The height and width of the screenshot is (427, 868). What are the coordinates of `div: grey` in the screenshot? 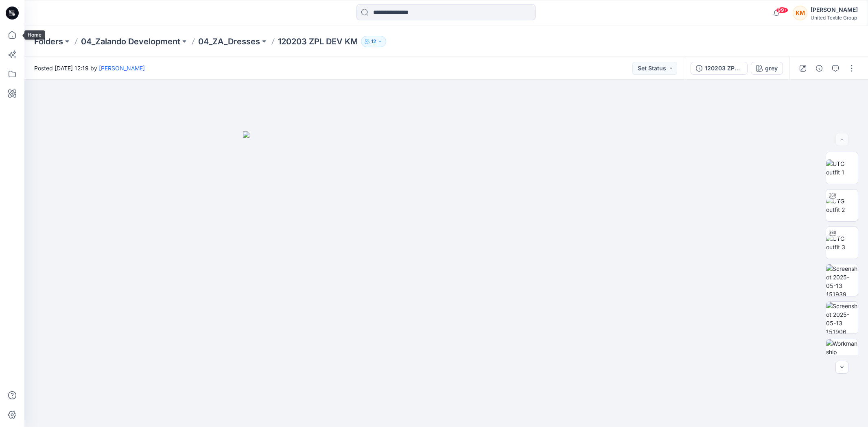 It's located at (771, 68).